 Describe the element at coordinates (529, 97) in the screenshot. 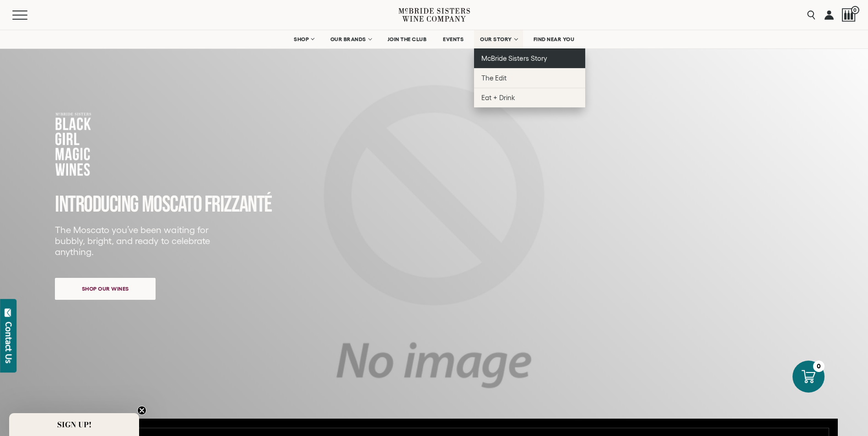

I see `a: Eat + Drink` at that location.